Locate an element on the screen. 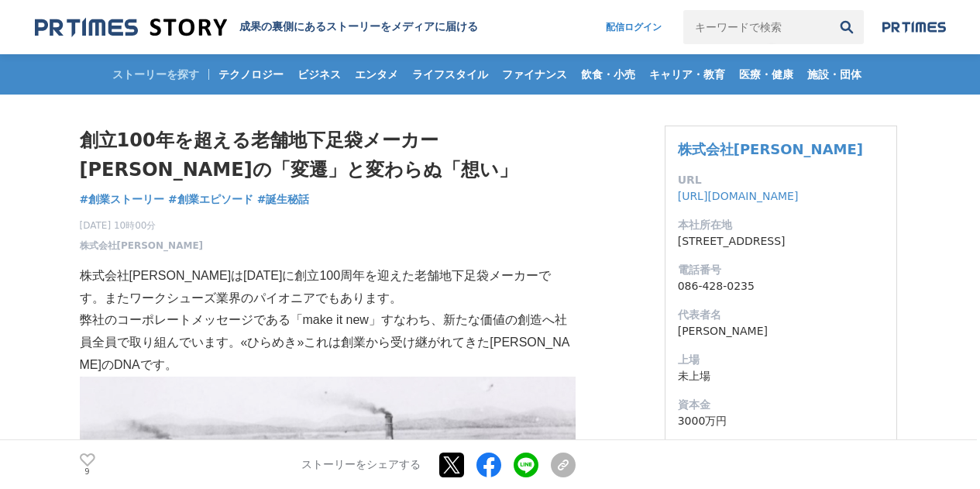 The height and width of the screenshot is (489, 980). dt: 上場 is located at coordinates (781, 359).